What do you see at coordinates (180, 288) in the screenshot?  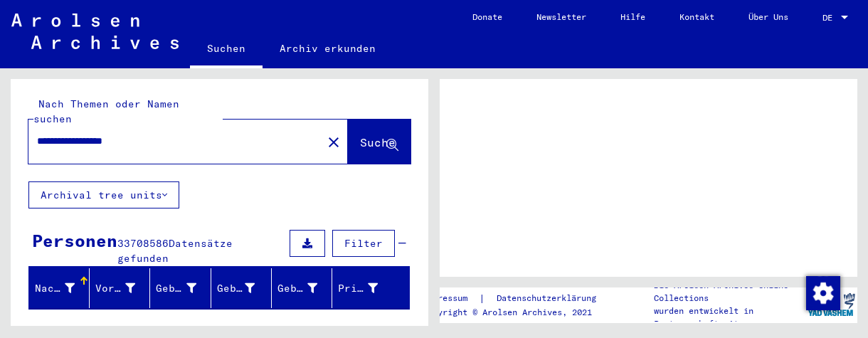 I see `mat-header-cell: Geburtsname` at bounding box center [180, 288].